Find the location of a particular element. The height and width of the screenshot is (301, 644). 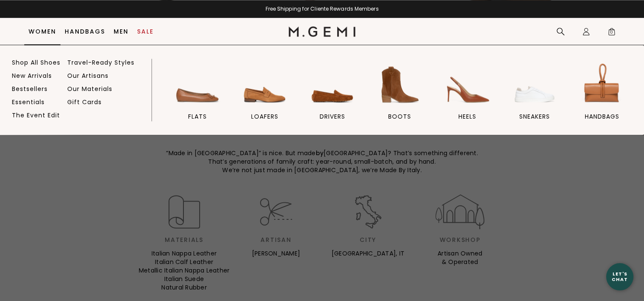

span: BOOTS is located at coordinates (400, 117).